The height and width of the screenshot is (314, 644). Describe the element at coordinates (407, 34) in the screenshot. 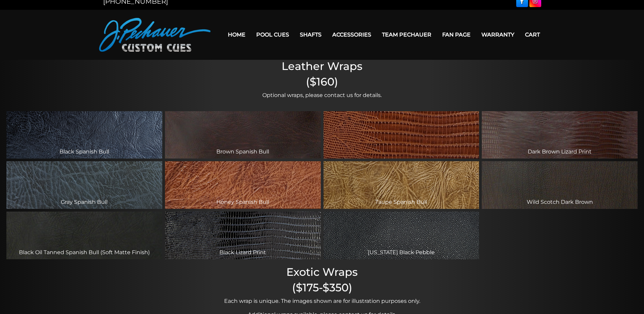

I see `a: Team Pechauer` at that location.